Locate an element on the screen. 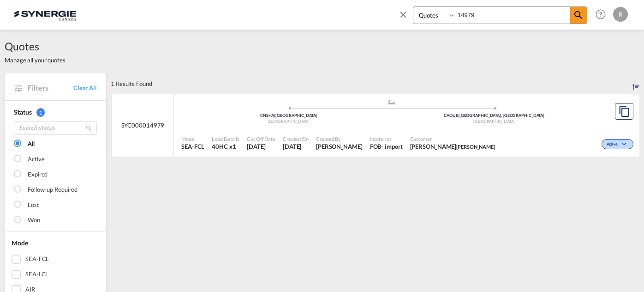  div: Won is located at coordinates (34, 220).